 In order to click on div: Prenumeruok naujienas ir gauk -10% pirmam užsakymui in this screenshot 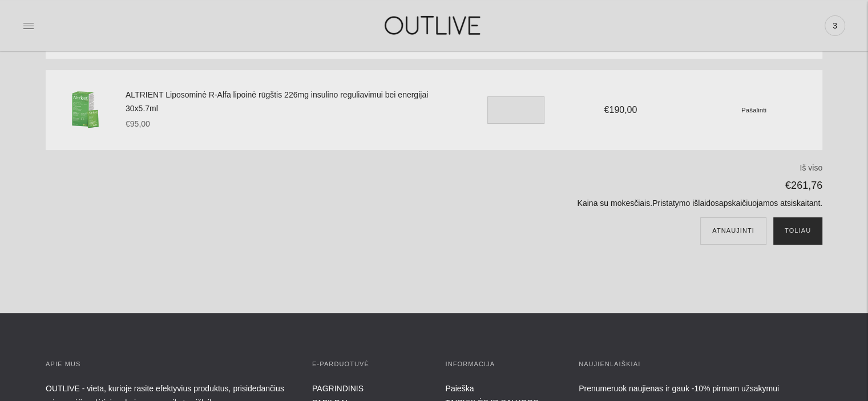, I will do `click(700, 389)`.